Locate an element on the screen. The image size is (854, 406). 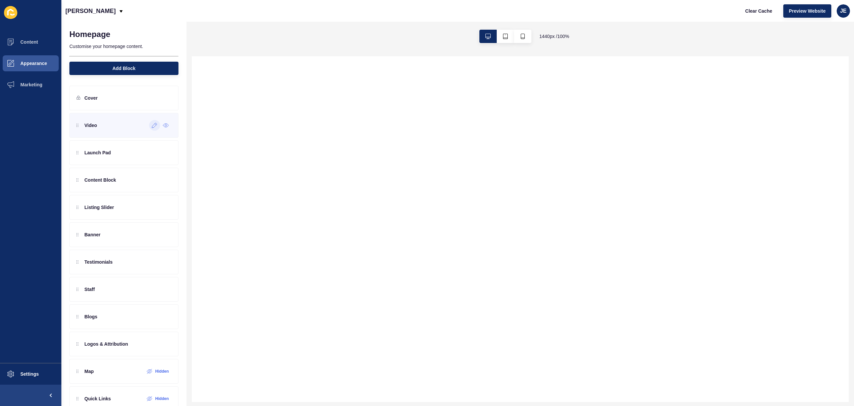
p: Cover is located at coordinates (91, 98).